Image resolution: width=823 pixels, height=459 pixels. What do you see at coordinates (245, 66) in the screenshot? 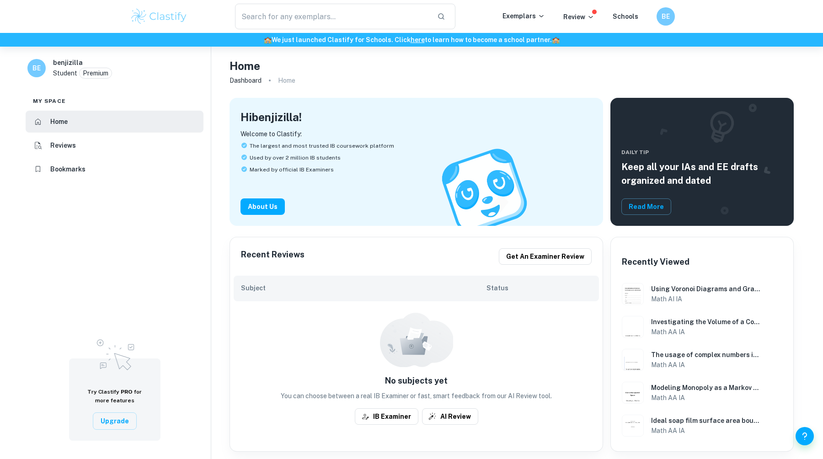
I see `h4: Home` at bounding box center [245, 66].